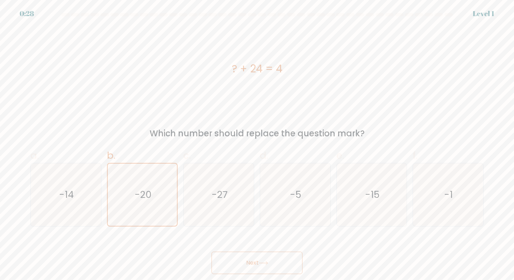  I want to click on div: Which number should replace the question mark?, so click(257, 134).